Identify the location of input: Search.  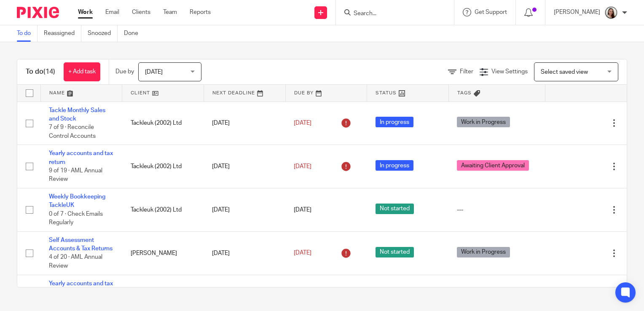
(391, 14).